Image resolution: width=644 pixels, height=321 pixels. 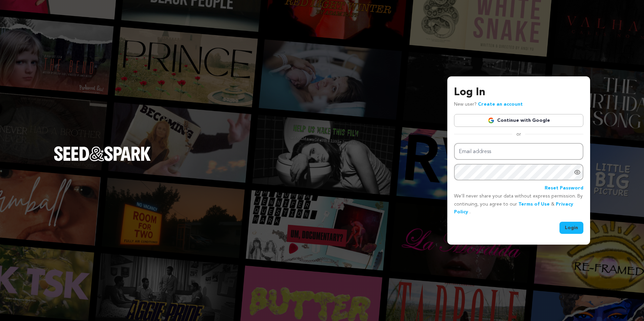 What do you see at coordinates (489, 105) in the screenshot?
I see `p: New user?` at bounding box center [489, 105].